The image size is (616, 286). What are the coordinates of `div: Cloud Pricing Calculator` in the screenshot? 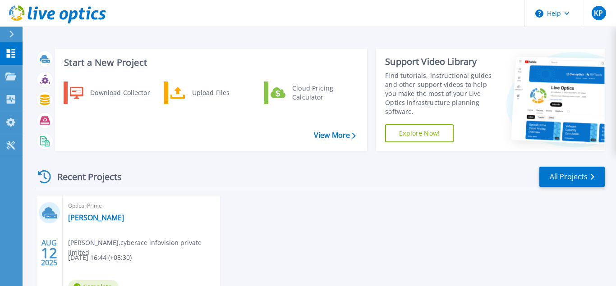 It's located at (321, 93).